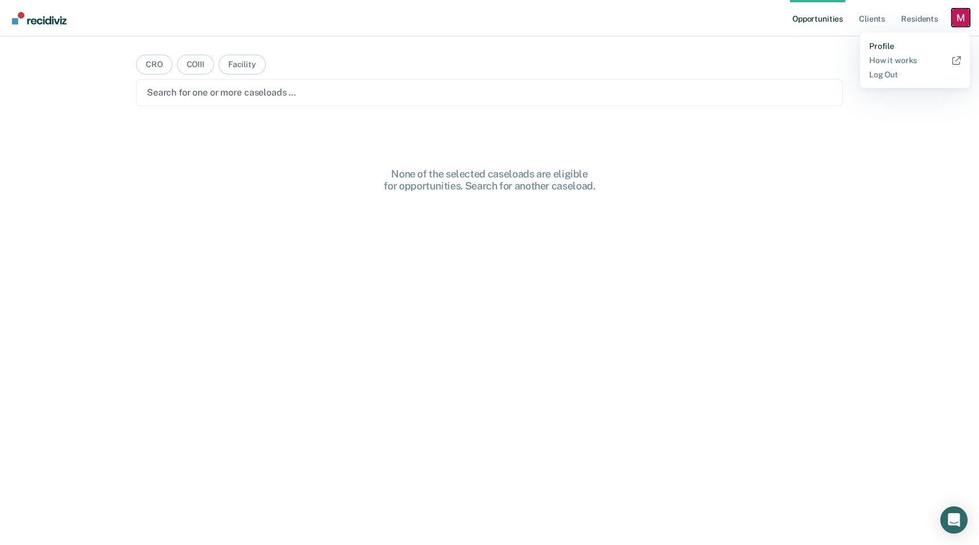 The height and width of the screenshot is (545, 979). Describe the element at coordinates (489, 180) in the screenshot. I see `div: None of the selected caseloads are eligible for opportunities. Search for another caseload.` at that location.